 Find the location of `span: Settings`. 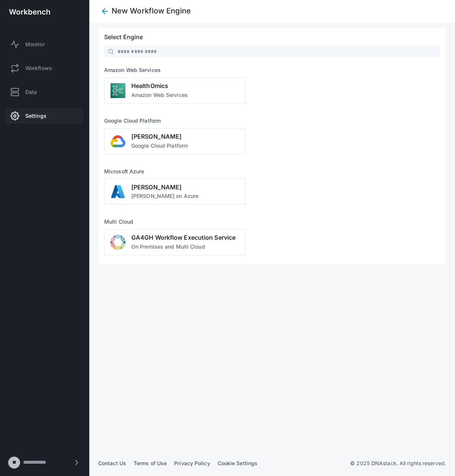

span: Settings is located at coordinates (36, 116).